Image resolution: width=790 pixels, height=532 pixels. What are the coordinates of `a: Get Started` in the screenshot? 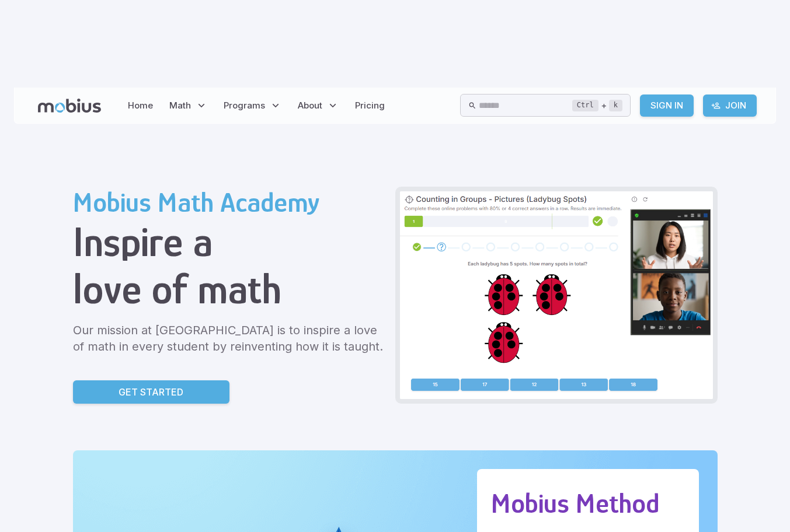 It's located at (151, 393).